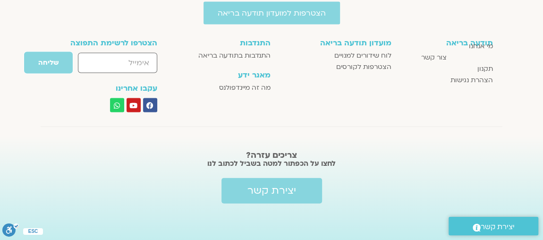 The width and height of the screenshot is (543, 240). Describe the element at coordinates (48, 63) in the screenshot. I see `button: שליחה` at that location.